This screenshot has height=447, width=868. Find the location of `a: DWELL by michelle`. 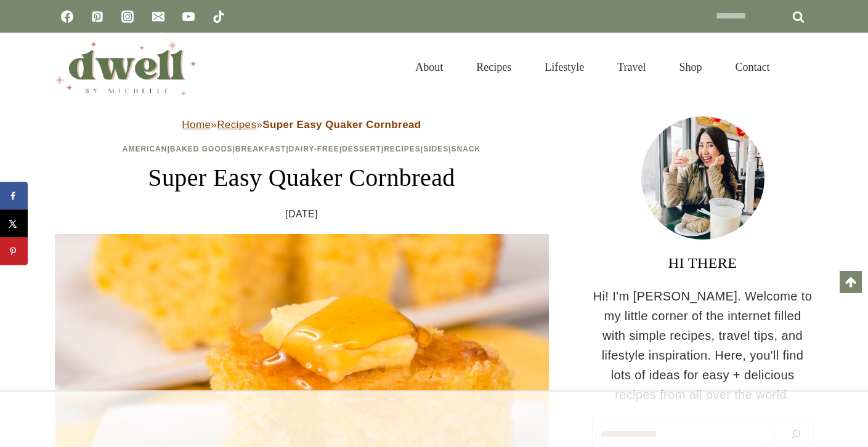

a: DWELL by michelle is located at coordinates (126, 67).